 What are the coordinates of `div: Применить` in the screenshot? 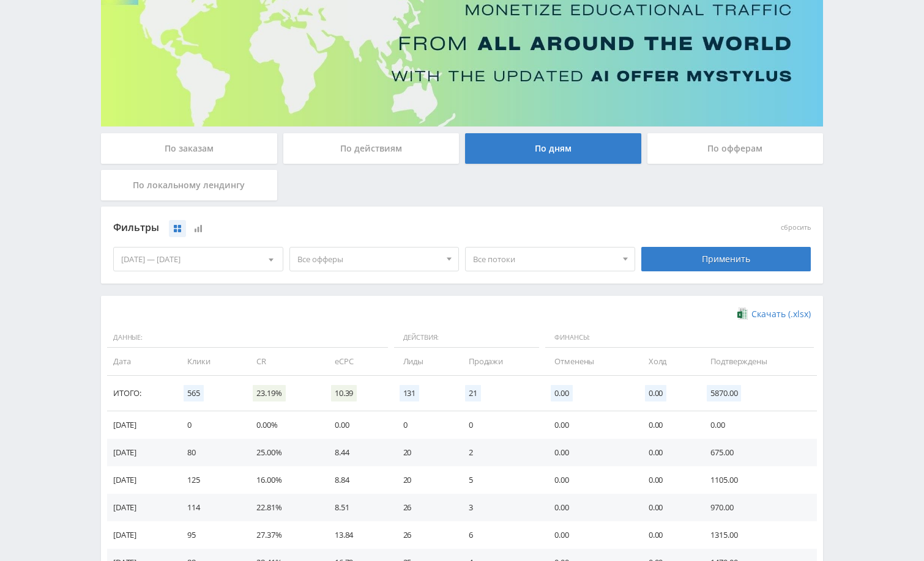 It's located at (727, 259).